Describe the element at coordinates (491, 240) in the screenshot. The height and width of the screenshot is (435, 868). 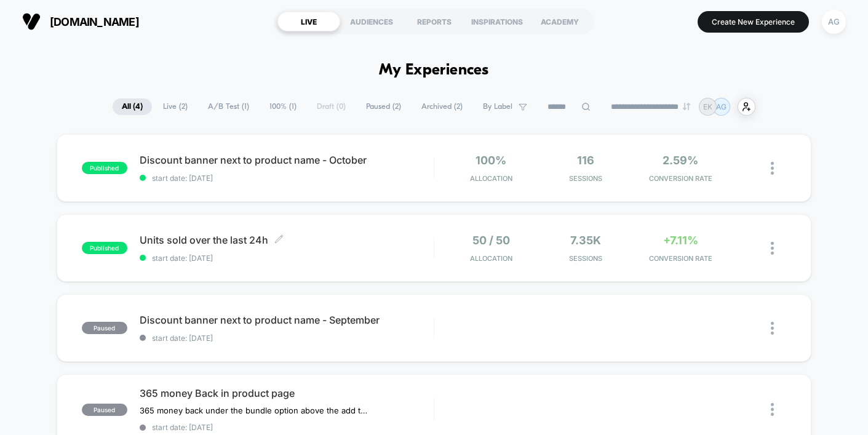
I see `span: 50 / 50` at that location.